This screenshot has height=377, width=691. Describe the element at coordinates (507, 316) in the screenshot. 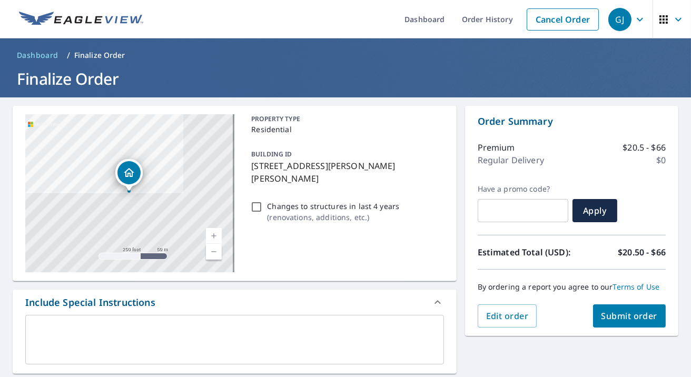

I see `span: Edit order` at that location.